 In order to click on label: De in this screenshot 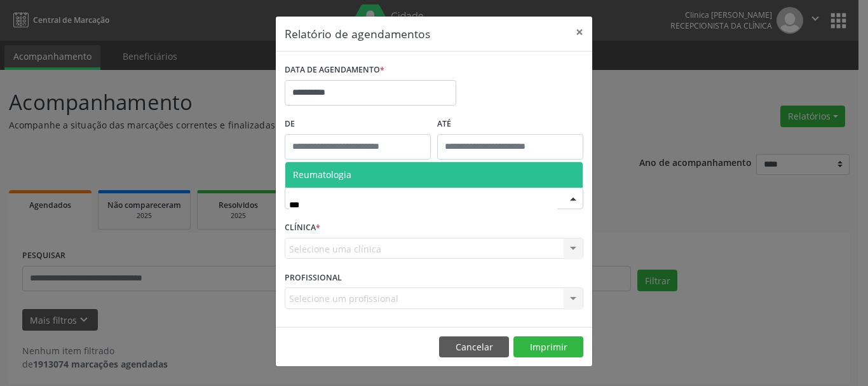, I will do `click(358, 124)`.